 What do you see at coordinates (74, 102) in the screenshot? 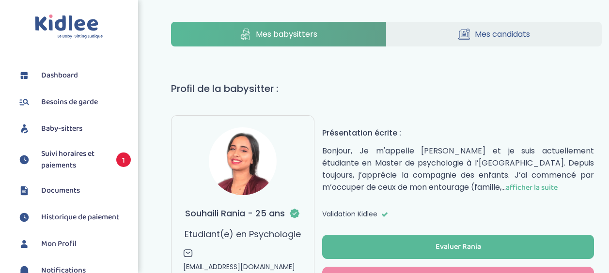
I see `a: Besoins de garde` at bounding box center [74, 102].